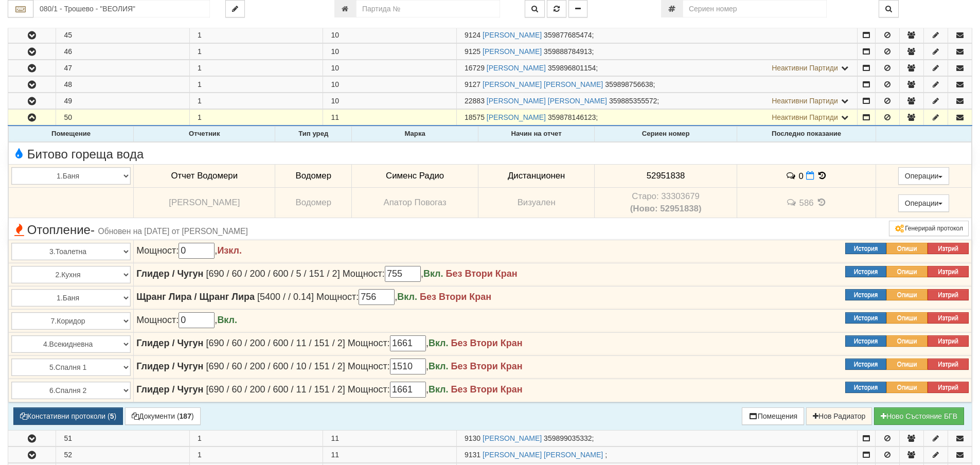 The image size is (980, 465). I want to click on span: [690 / 60 / 200 / 600 / 10 / 151 / 2], so click(275, 366).